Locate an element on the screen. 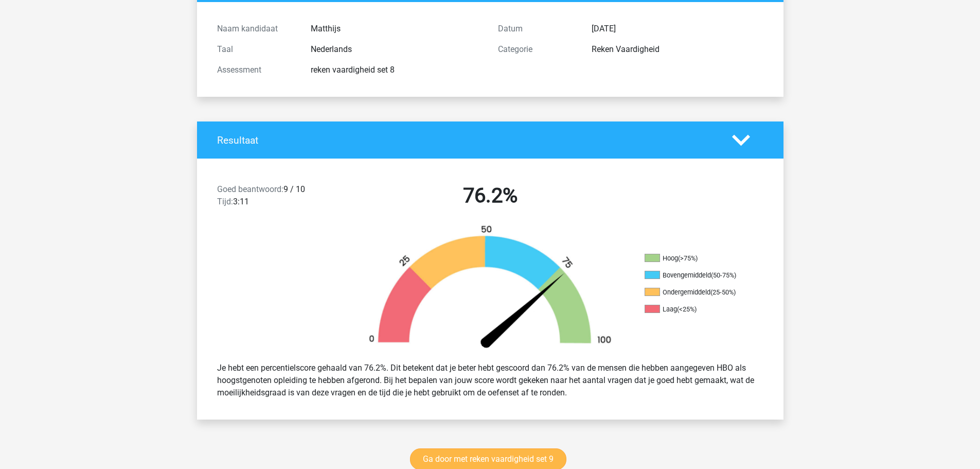  div: Categorie is located at coordinates (537, 49).